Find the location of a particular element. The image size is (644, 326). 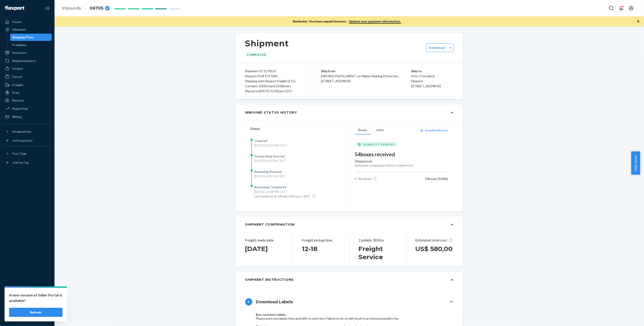

a: Shipping Plans is located at coordinates (31, 37).